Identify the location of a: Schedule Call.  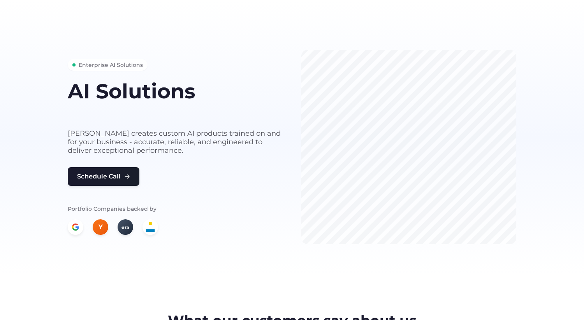
(104, 177).